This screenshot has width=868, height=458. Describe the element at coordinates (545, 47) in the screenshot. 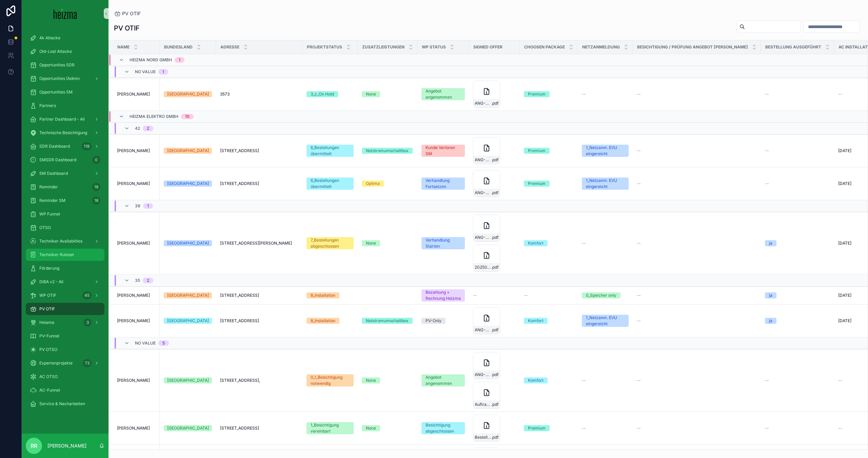

I see `span: Choosen Package` at that location.